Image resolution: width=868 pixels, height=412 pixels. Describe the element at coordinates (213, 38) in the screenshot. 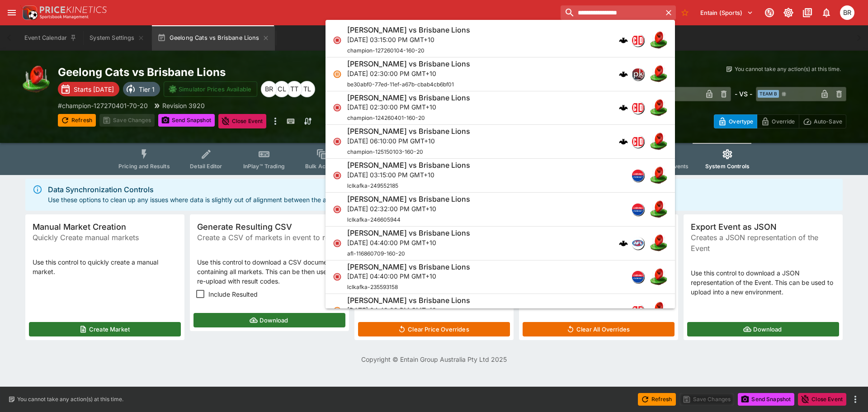

I see `button: Geelong Cats vs Brisbane Lions` at that location.